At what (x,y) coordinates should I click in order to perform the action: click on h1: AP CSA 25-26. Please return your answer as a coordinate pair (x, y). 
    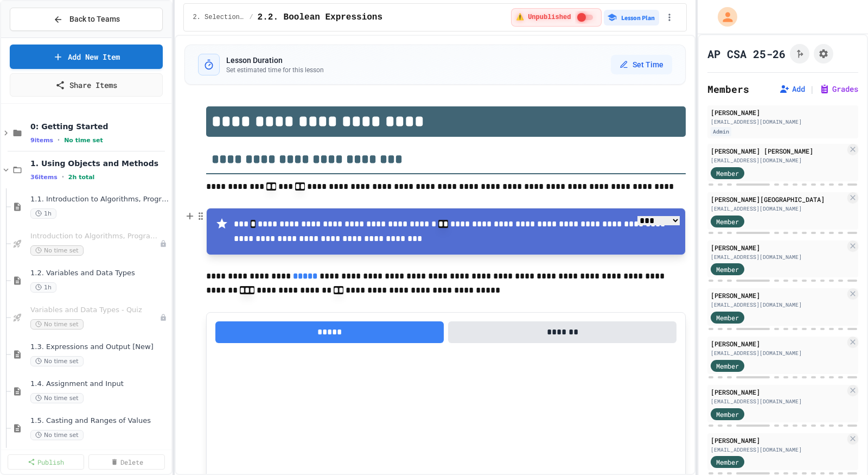
    Looking at the image, I should click on (747, 54).